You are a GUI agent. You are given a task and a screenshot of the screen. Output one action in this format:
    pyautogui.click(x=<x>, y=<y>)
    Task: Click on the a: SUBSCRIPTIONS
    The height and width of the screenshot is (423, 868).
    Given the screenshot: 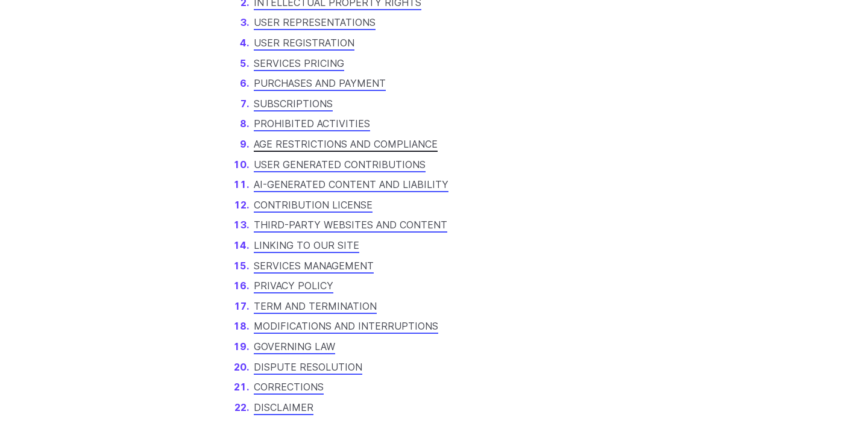 What is the action you would take?
    pyautogui.click(x=293, y=104)
    